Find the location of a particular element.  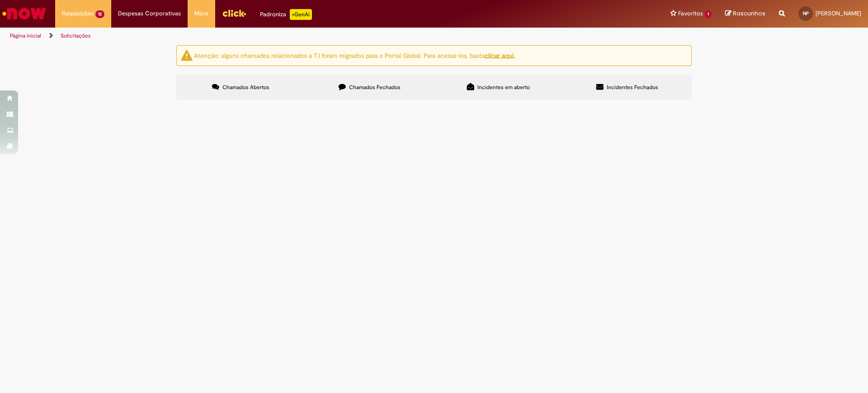

a: Página inicial is located at coordinates (25, 35).